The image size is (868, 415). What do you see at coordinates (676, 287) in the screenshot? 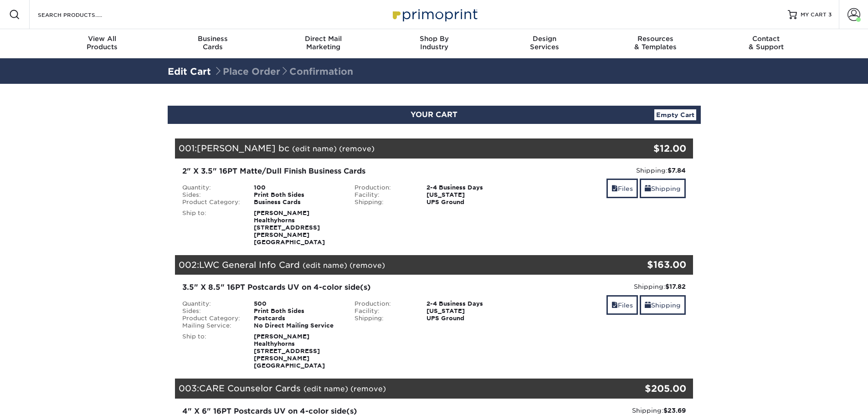
I see `strong: $17.82` at bounding box center [676, 287].